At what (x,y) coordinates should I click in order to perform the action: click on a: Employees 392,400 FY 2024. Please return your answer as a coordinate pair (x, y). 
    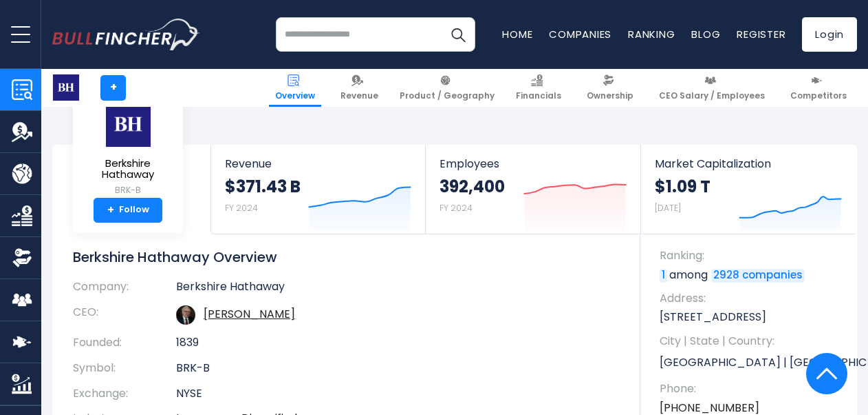
    Looking at the image, I should click on (532, 188).